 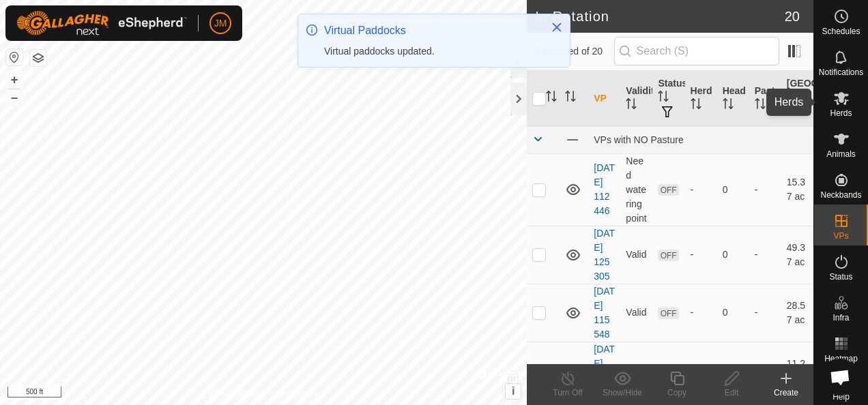 What do you see at coordinates (636, 99) in the screenshot?
I see `th: Validity` at bounding box center [636, 99].